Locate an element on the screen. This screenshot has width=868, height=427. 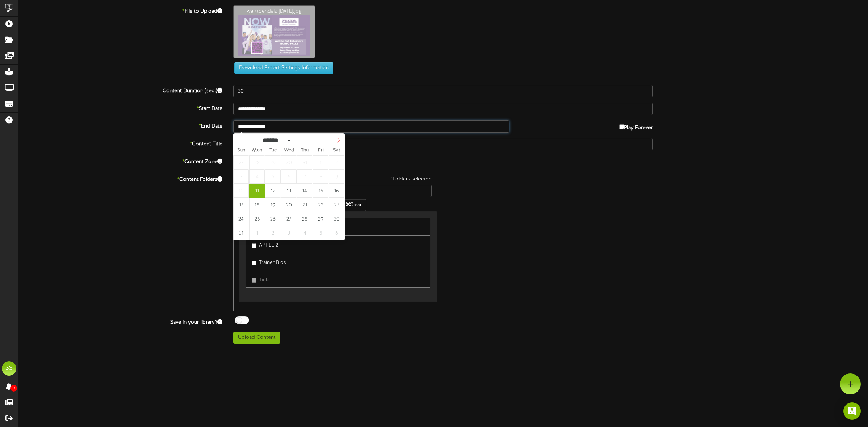
span: Ticker is located at coordinates (266, 280).